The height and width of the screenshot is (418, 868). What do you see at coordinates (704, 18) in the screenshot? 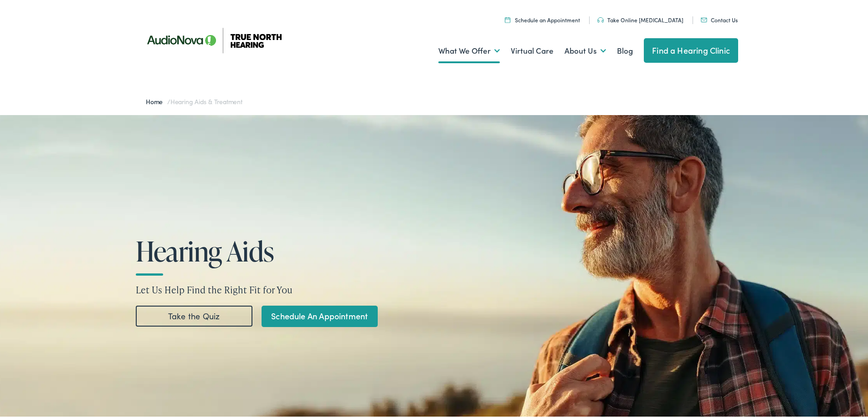
I see `img: Mail icon in color code ffb348, used for communication purposes` at bounding box center [704, 18].